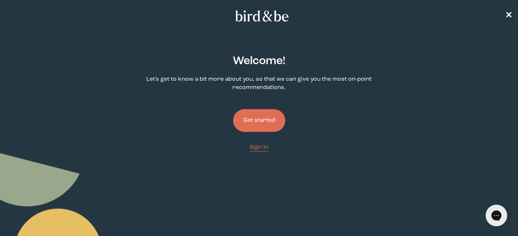  What do you see at coordinates (259, 61) in the screenshot?
I see `h2: Welcome !` at bounding box center [259, 61].